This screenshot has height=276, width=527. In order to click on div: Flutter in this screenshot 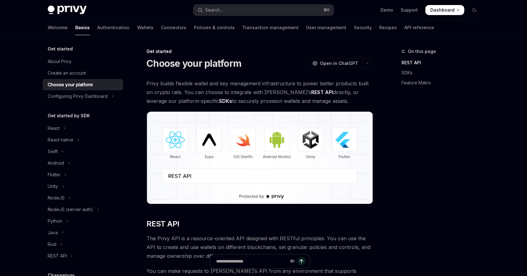, I will do `click(54, 175)`.